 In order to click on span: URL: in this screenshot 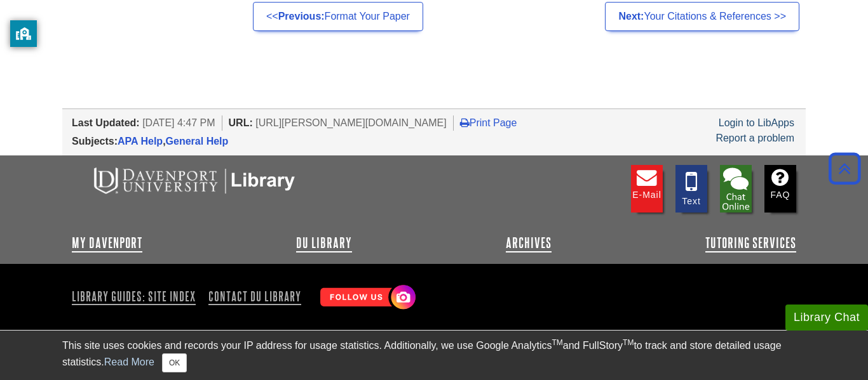, I will do `click(241, 123)`.